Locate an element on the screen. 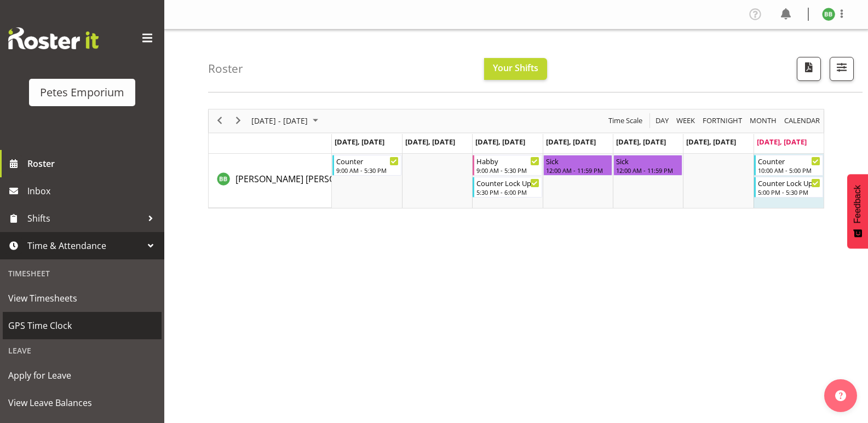 The image size is (868, 423). span: View Timesheets is located at coordinates (82, 298).